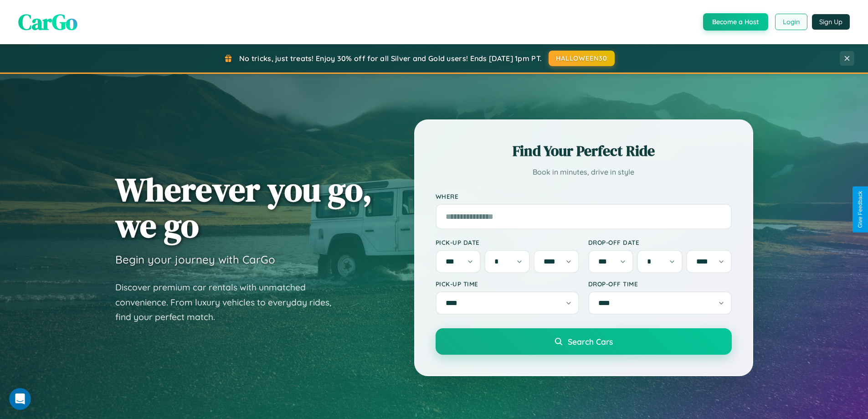  Describe the element at coordinates (508, 242) in the screenshot. I see `label: Pick-up Date` at that location.